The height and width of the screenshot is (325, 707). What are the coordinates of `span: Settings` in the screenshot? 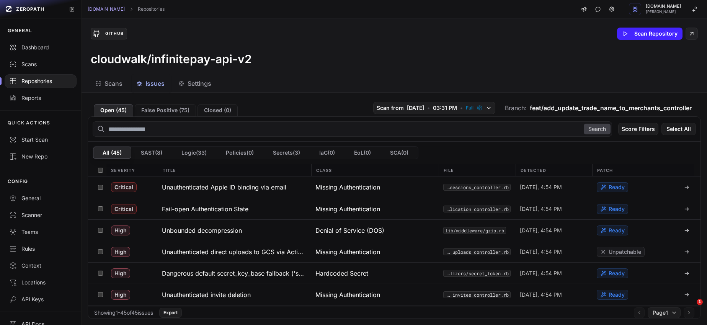 It's located at (199, 83).